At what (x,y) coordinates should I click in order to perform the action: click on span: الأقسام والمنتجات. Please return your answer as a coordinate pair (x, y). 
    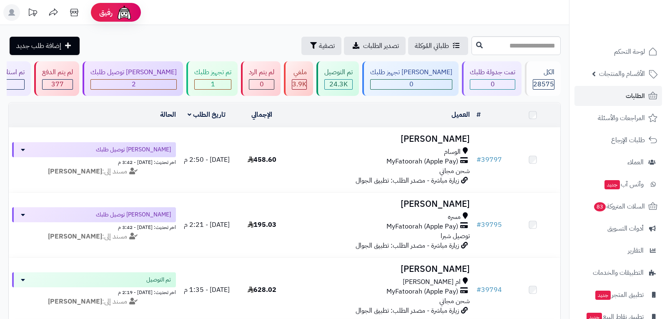
    Looking at the image, I should click on (622, 74).